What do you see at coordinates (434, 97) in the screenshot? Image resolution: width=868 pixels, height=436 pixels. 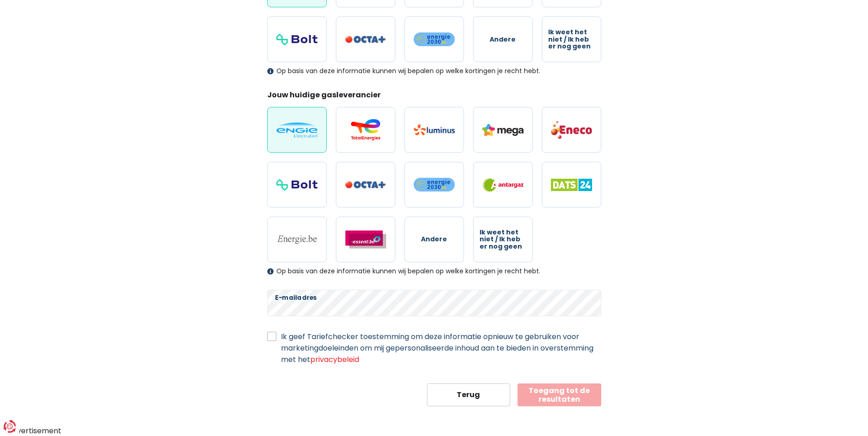 I see `legend: Jouw huidige gasleverancier` at bounding box center [434, 97].